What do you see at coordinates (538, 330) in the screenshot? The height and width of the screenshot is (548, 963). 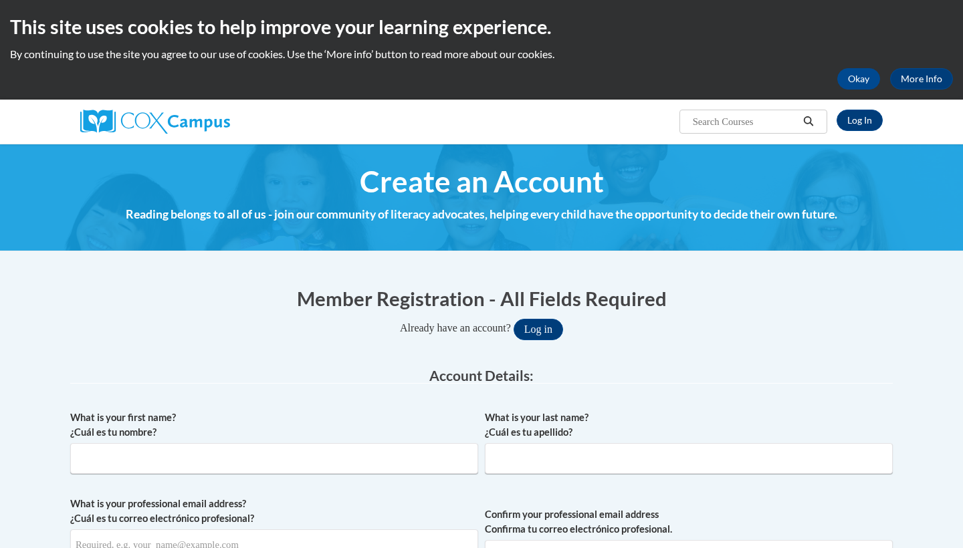 I see `button: Log in` at bounding box center [538, 330].